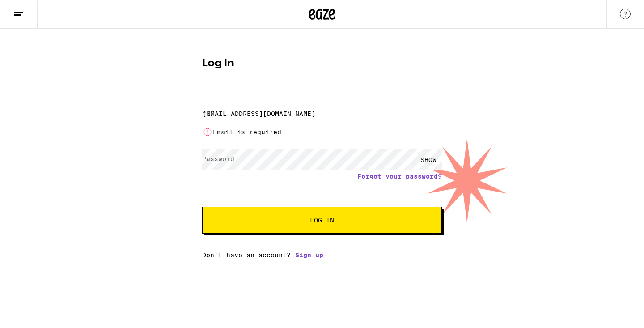  What do you see at coordinates (322, 220) in the screenshot?
I see `span: Log In` at bounding box center [322, 220].